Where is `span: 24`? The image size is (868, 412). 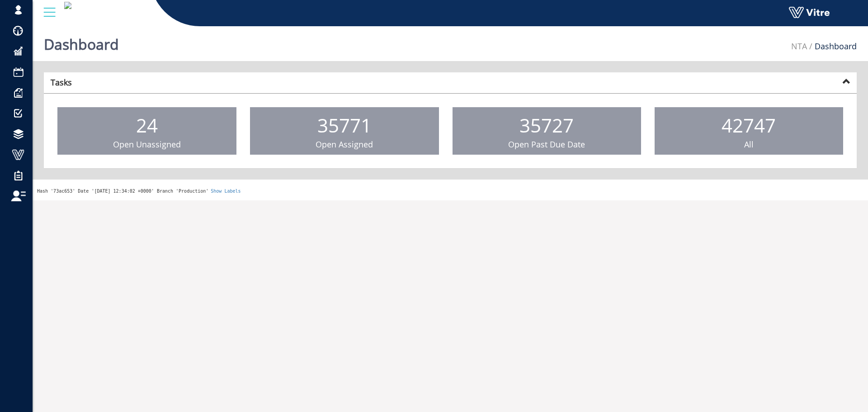
span: 24 is located at coordinates (147, 124).